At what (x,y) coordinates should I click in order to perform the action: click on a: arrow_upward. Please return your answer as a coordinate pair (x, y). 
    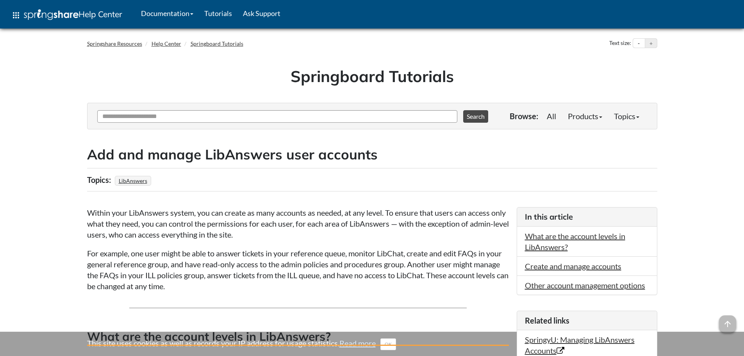
    Looking at the image, I should click on (728, 321).